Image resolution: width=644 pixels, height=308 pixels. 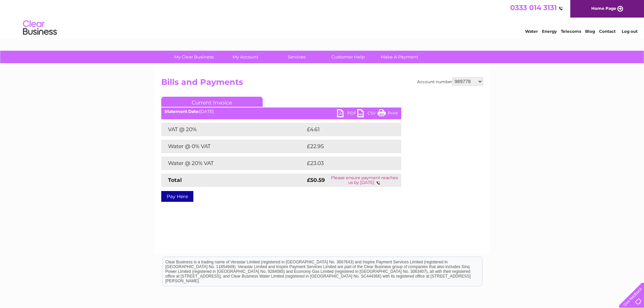 What do you see at coordinates (182, 111) in the screenshot?
I see `b: Statement Date:` at bounding box center [182, 111].